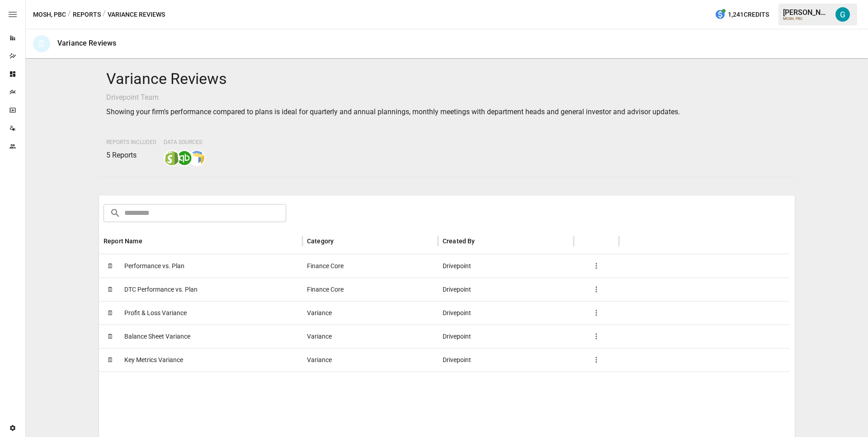 The height and width of the screenshot is (437, 868). I want to click on div: Category, so click(320, 241).